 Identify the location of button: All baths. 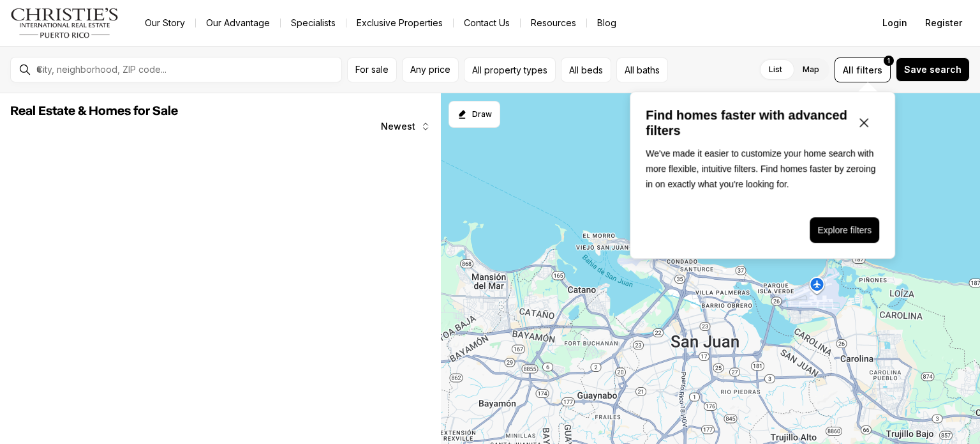
(642, 70).